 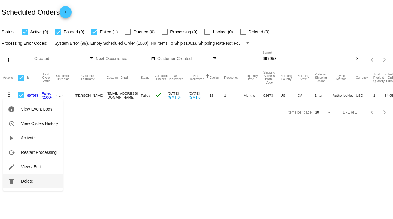 What do you see at coordinates (11, 182) in the screenshot?
I see `mat-icon: delete` at bounding box center [11, 182].